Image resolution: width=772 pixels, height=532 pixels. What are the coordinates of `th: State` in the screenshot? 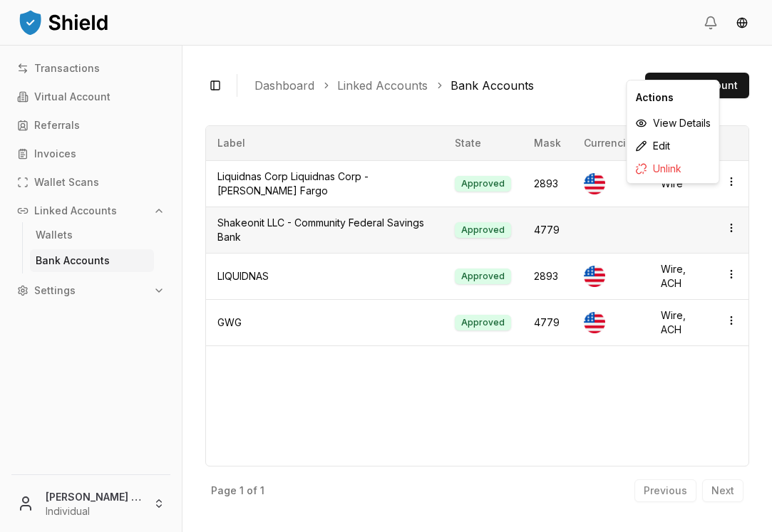 It's located at (483, 143).